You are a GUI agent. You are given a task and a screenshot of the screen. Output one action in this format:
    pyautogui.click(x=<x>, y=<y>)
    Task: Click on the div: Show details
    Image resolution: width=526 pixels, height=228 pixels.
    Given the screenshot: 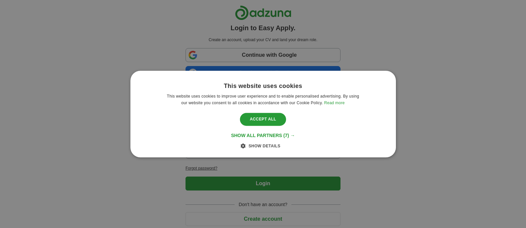 What is the action you would take?
    pyautogui.click(x=263, y=146)
    